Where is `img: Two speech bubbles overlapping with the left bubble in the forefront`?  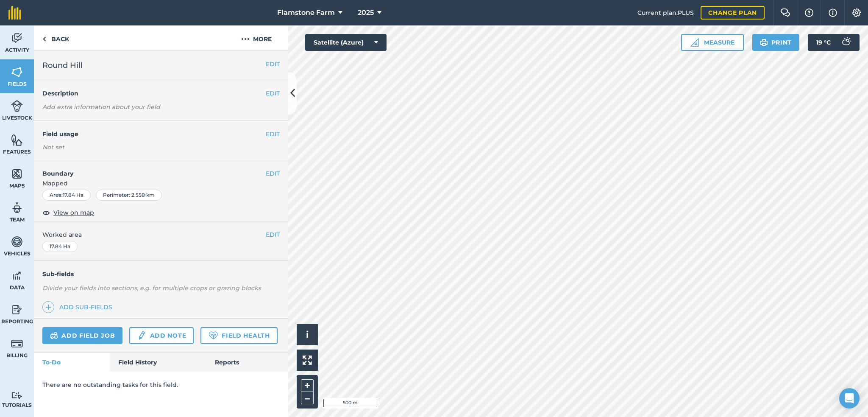 img: Two speech bubbles overlapping with the left bubble in the forefront is located at coordinates (785, 13).